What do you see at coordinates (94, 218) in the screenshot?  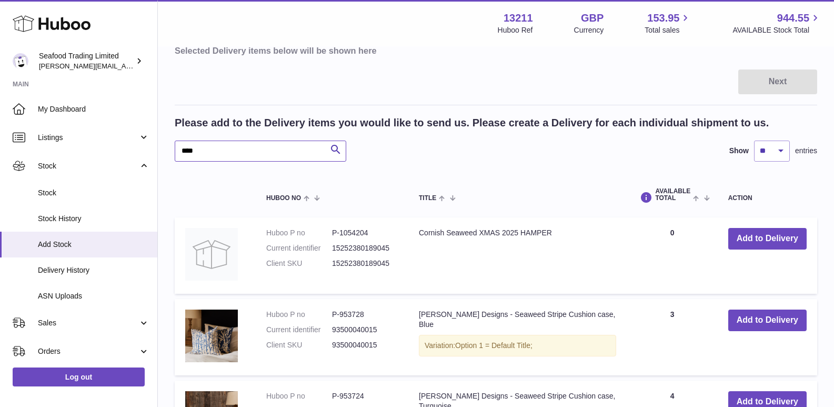 I see `span: Stock History` at bounding box center [94, 218].